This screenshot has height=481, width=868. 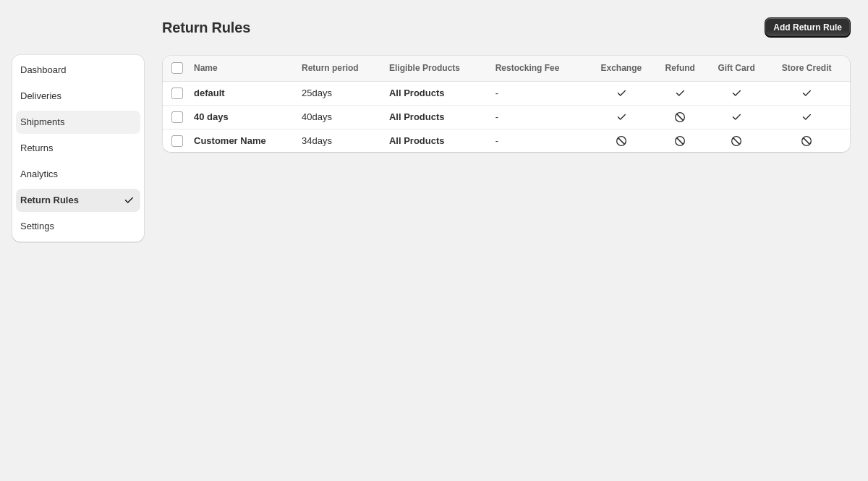 I want to click on div: Settings, so click(x=37, y=226).